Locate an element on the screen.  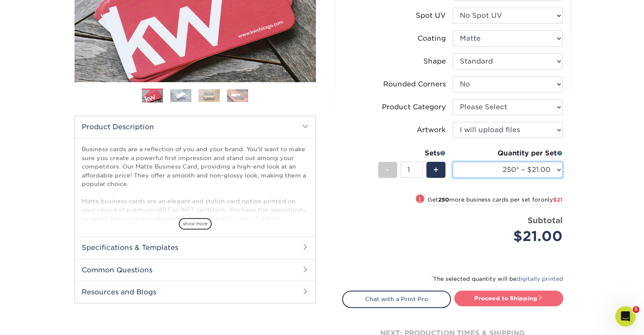
div: Artwork is located at coordinates (431, 130).